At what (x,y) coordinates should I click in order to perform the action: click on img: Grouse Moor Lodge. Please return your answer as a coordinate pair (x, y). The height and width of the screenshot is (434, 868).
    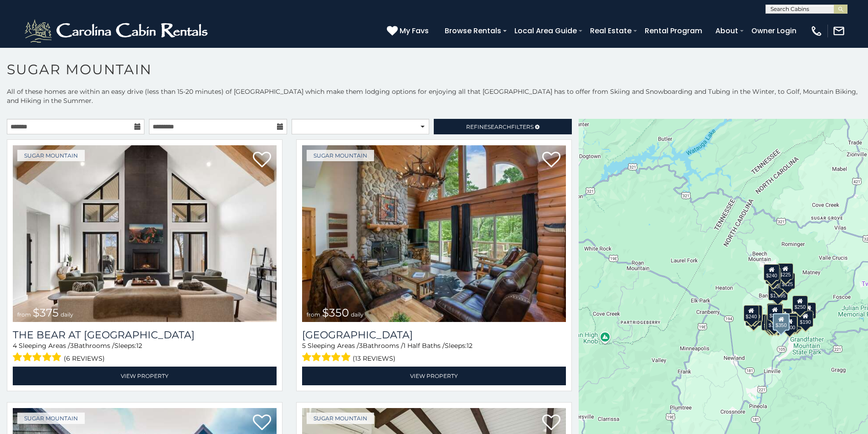
    Looking at the image, I should click on (434, 234).